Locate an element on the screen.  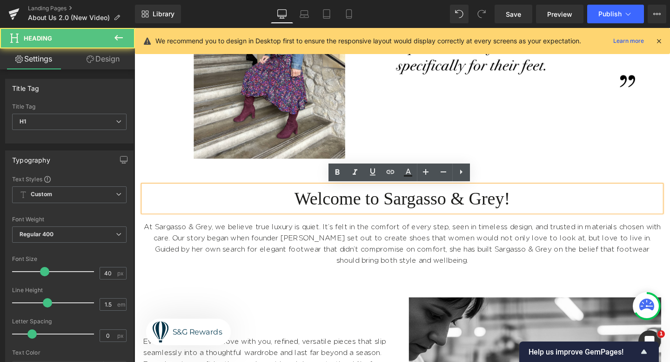
button: S&G Rewards is located at coordinates (57, 319).